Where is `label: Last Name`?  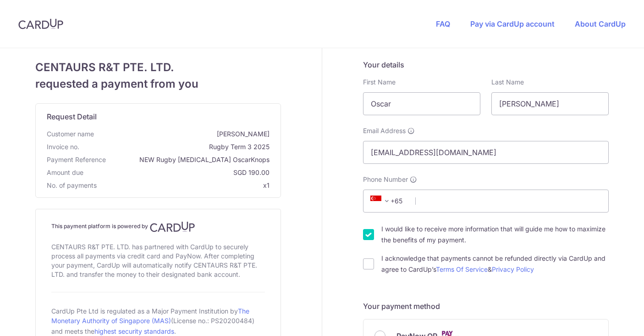
label: Last Name is located at coordinates (508, 82).